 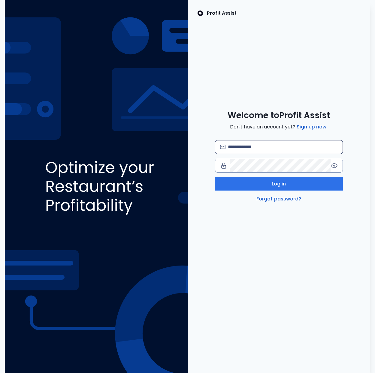 What do you see at coordinates (279, 127) in the screenshot?
I see `span: Don't have an account yet?` at bounding box center [279, 127].